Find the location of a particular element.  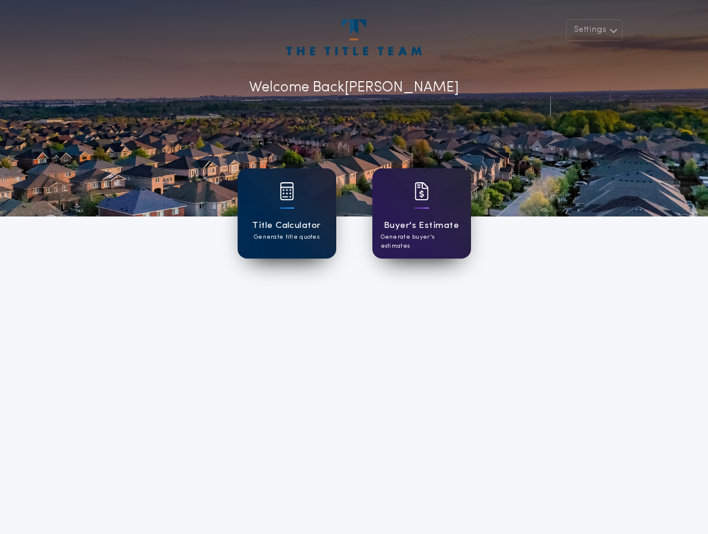

h1: Title Calculator is located at coordinates (286, 226).